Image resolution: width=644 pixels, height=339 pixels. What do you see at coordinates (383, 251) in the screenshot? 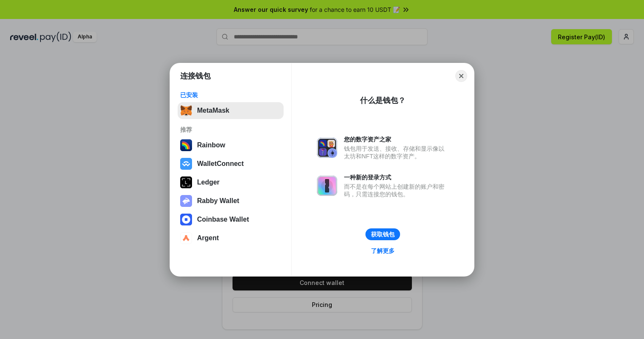
I see `a: 了解更多` at bounding box center [383, 251].